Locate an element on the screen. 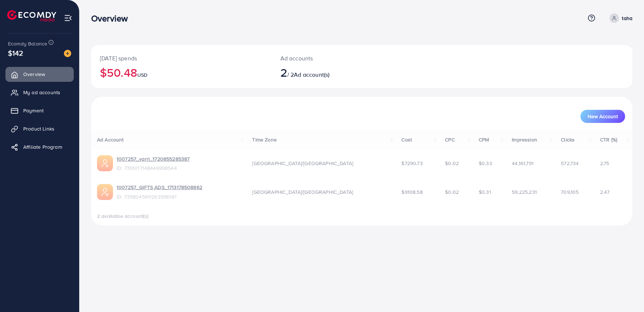 The image size is (644, 312). img: logo is located at coordinates (31, 15).